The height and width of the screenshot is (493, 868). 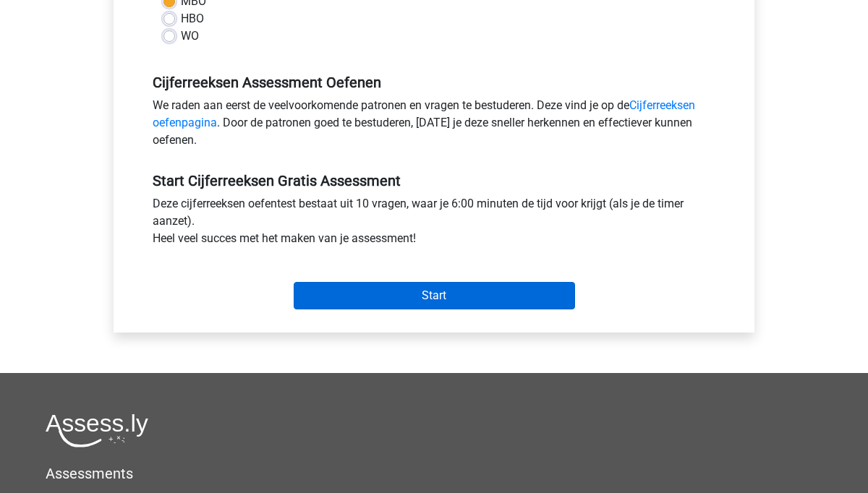 I want to click on h5: Cijferreeksen Assessment Oefenen, so click(x=434, y=83).